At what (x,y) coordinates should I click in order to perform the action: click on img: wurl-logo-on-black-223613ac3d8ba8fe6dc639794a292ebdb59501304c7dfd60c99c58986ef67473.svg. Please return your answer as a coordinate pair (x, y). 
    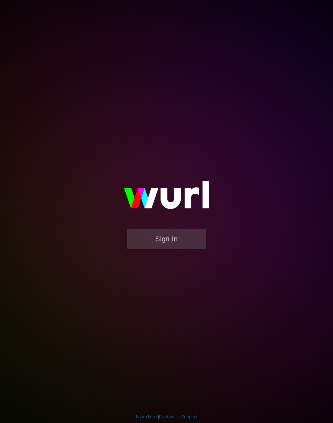
    Looking at the image, I should click on (166, 198).